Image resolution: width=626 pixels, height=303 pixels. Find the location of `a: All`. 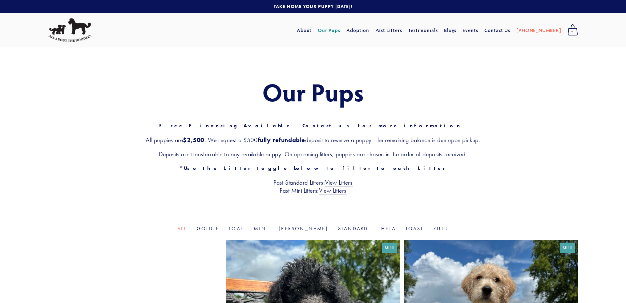

a: All is located at coordinates (182, 228).